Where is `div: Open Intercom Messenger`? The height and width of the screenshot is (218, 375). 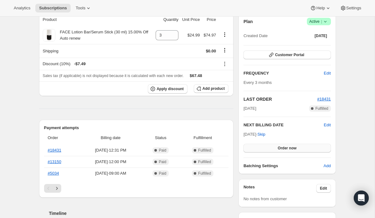
div: Open Intercom Messenger is located at coordinates (361, 198).